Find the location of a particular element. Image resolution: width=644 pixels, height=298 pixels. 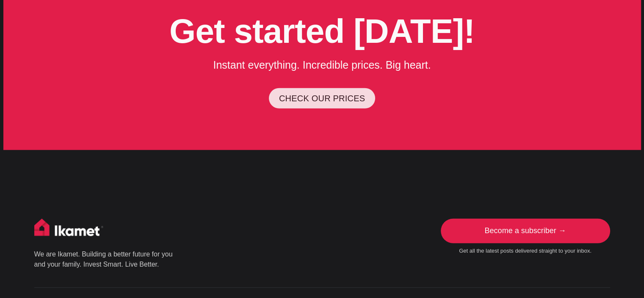

small: Get all the latest posts delivered straight to your inbox. is located at coordinates (525, 251).